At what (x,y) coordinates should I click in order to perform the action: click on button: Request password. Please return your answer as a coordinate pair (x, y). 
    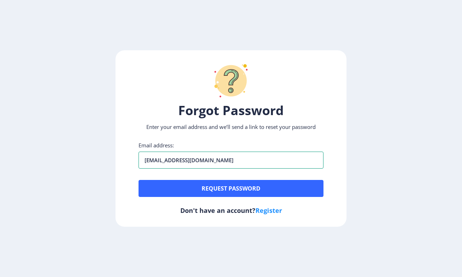
    Looking at the image, I should click on (231, 188).